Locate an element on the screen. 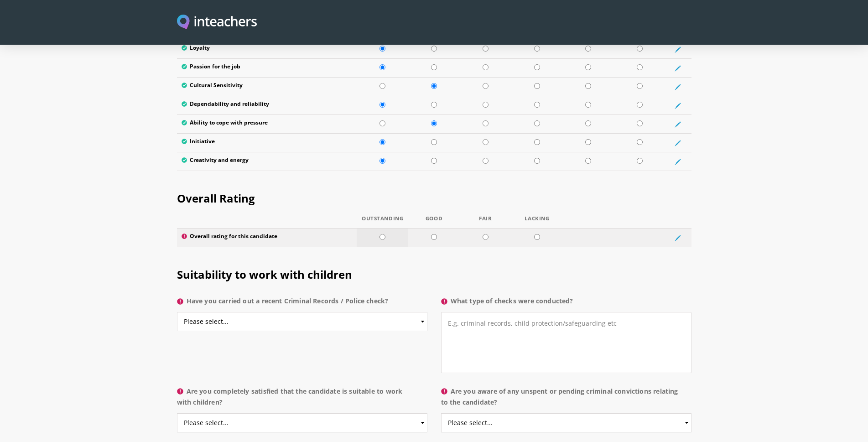  th: Fair is located at coordinates (485, 222).